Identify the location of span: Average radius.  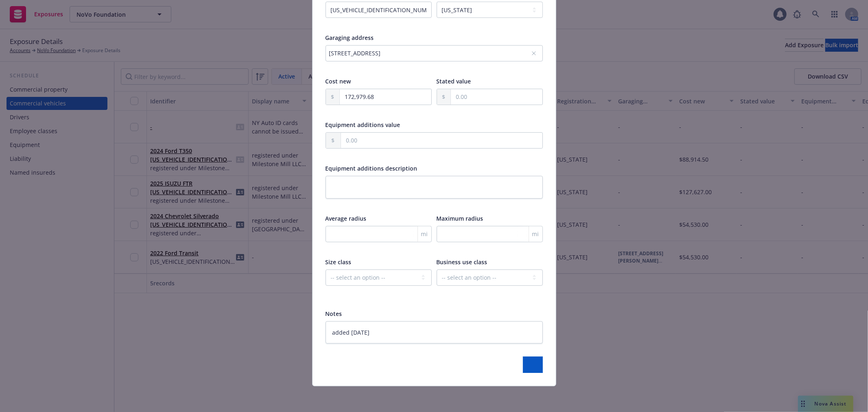
(346, 218).